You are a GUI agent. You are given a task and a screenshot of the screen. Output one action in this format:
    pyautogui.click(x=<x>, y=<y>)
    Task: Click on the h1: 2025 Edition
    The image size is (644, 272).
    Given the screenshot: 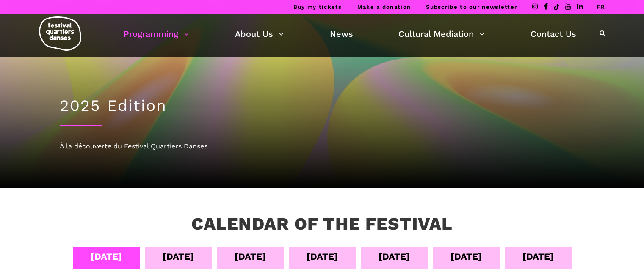 What is the action you would take?
    pyautogui.click(x=322, y=106)
    